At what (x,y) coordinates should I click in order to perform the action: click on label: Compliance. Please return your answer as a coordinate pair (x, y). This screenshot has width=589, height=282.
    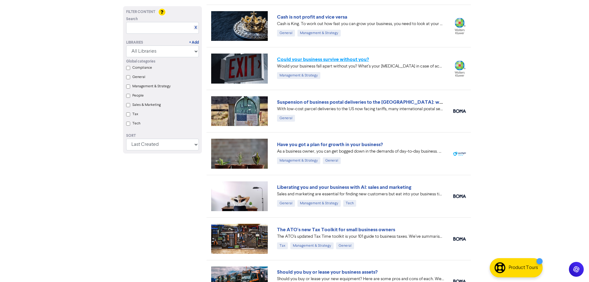
    Looking at the image, I should click on (142, 68).